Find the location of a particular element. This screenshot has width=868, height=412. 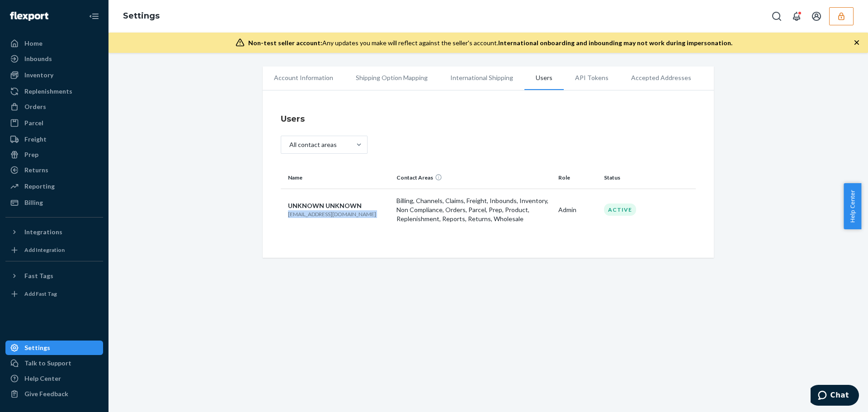

div: Active is located at coordinates (620, 209).